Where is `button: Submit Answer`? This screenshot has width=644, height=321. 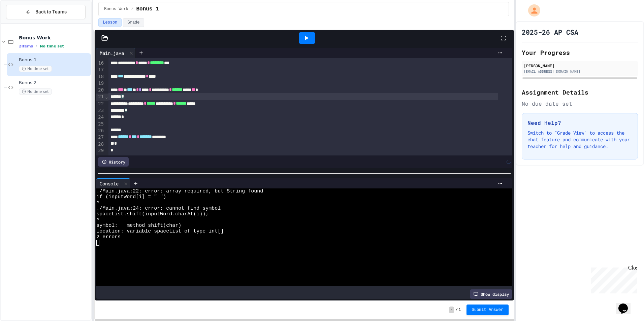 button: Submit Answer is located at coordinates (488, 311).